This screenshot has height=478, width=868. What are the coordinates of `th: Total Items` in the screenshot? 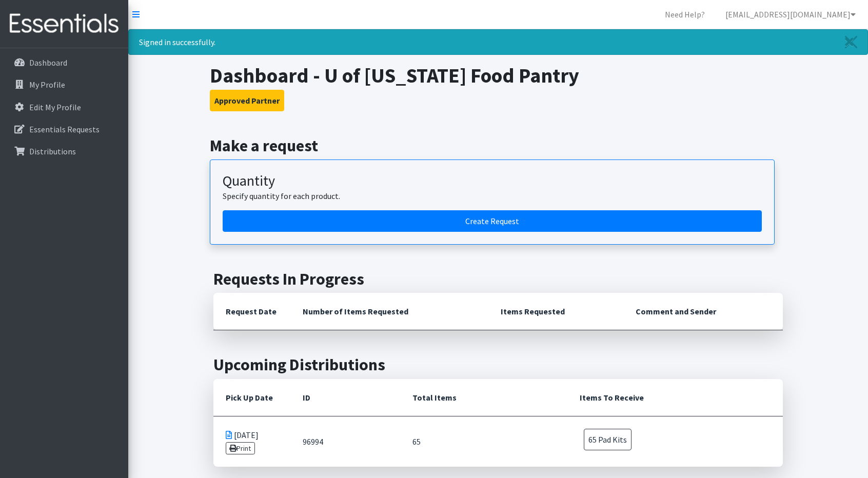 It's located at (484, 397).